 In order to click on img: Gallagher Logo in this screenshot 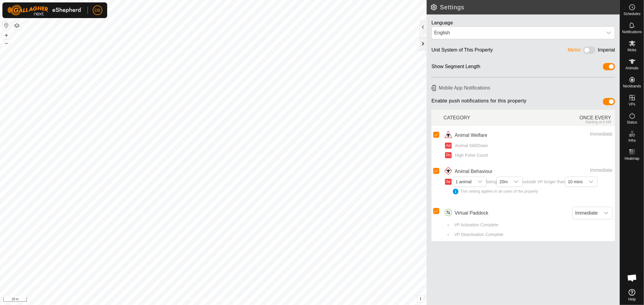, I will do `click(45, 10)`.